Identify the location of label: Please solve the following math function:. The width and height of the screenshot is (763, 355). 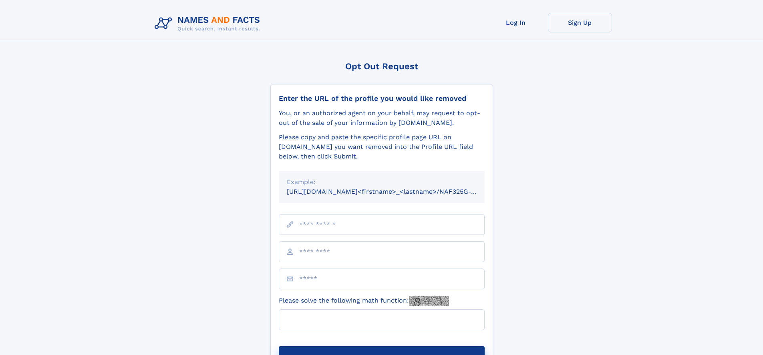
(364, 301).